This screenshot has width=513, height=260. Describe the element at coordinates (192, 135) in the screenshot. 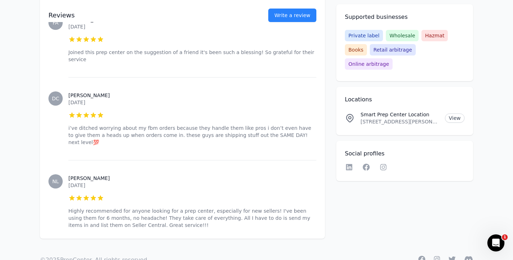

I see `p: i’ve ditched worrying about my fbm orders because they handle them like pros i don’t even have to...` at that location.